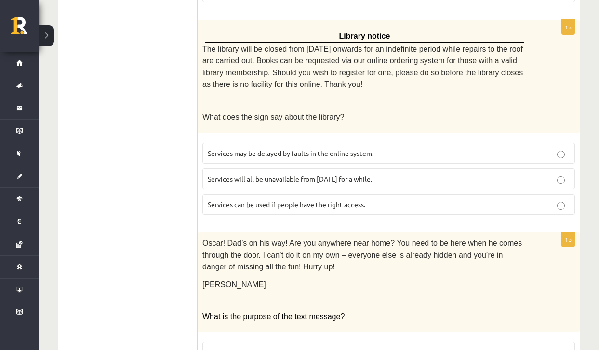 Image resolution: width=599 pixels, height=350 pixels. I want to click on span: Library notice, so click(365, 36).